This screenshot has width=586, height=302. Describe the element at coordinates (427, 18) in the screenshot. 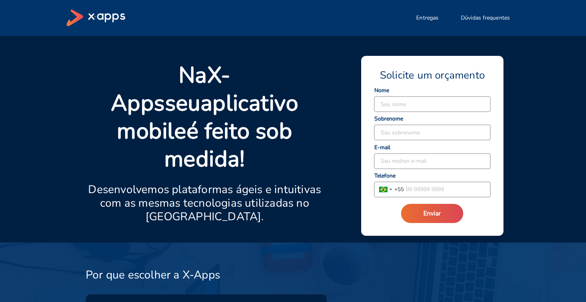

I see `button: Entregas` at that location.